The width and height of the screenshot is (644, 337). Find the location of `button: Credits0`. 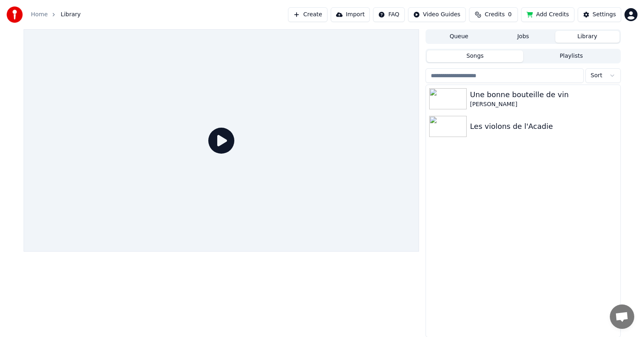

button: Credits0 is located at coordinates (493, 14).